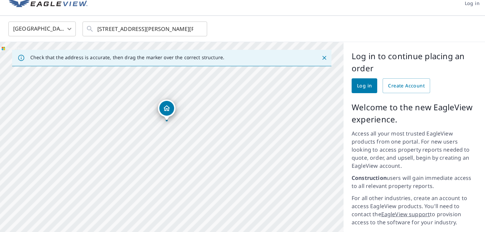  I want to click on div: Dropped pin, building 1, Residential property, 50 SILVER LINDEN DR RICHMOND HILL ON L4B3S7, so click(167, 110).